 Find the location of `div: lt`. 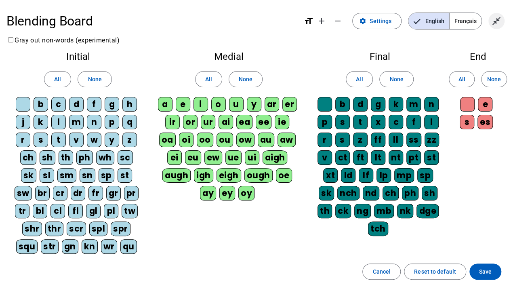

div: lt is located at coordinates (378, 158).